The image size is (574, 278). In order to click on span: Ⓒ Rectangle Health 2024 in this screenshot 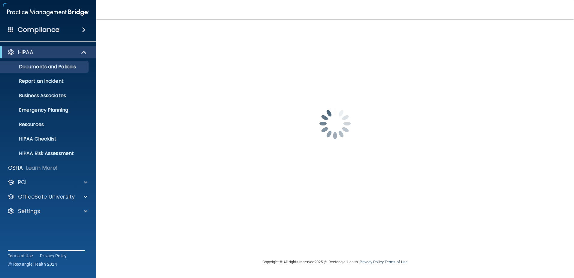, I will do `click(32, 264)`.